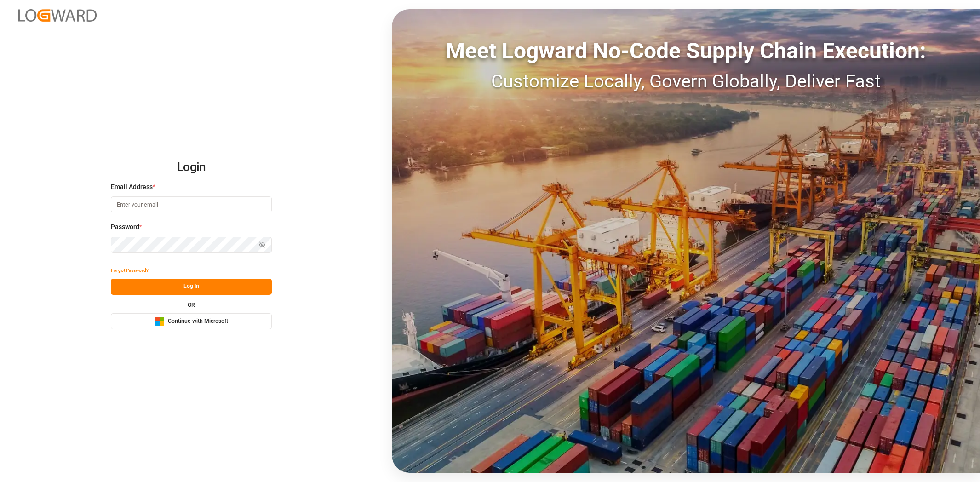 The image size is (980, 482). Describe the element at coordinates (191, 168) in the screenshot. I see `h2: Login` at that location.